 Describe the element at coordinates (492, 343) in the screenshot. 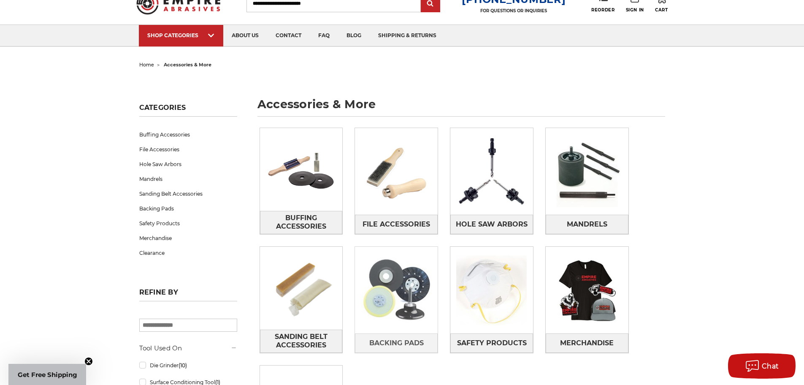

I see `span: Safety Products` at that location.